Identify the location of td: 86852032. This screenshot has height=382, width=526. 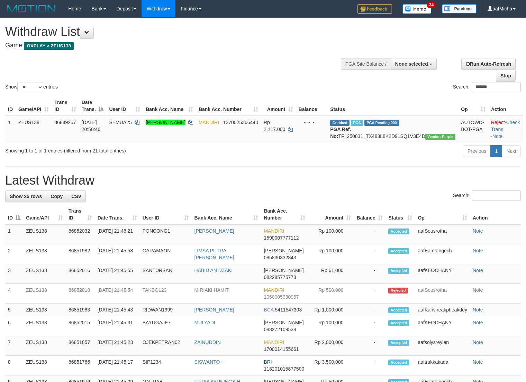
(80, 235).